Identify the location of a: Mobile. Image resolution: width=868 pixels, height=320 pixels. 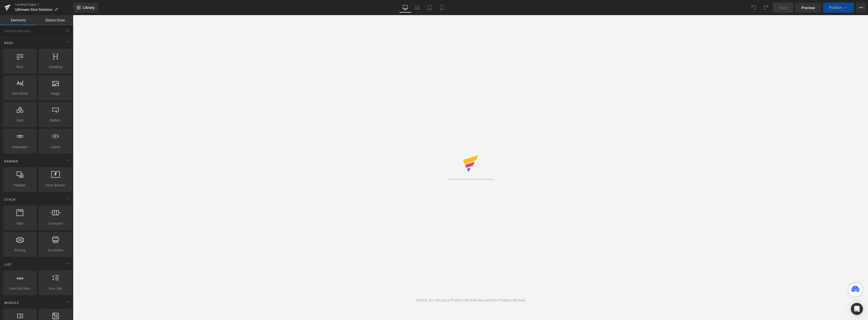
(442, 7).